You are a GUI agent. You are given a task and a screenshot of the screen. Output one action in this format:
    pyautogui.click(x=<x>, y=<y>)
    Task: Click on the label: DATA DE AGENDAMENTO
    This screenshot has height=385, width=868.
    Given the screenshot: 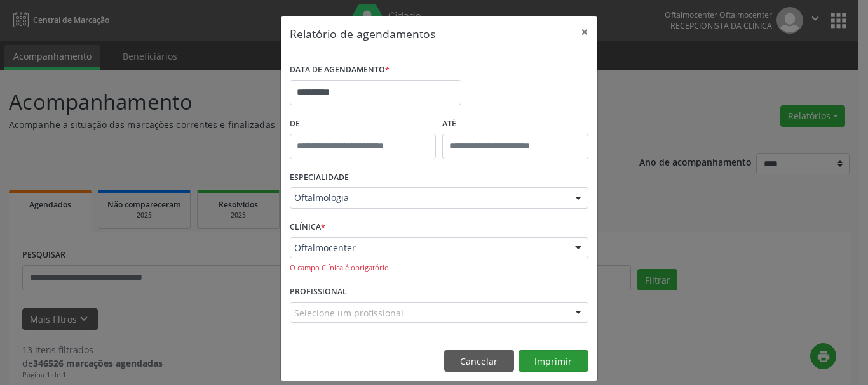 What is the action you would take?
    pyautogui.click(x=339, y=70)
    